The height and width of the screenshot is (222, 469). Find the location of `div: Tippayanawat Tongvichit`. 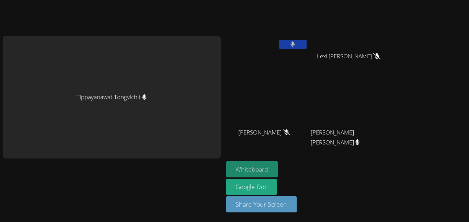

div: Tippayanawat Tongvichit is located at coordinates (112, 97).